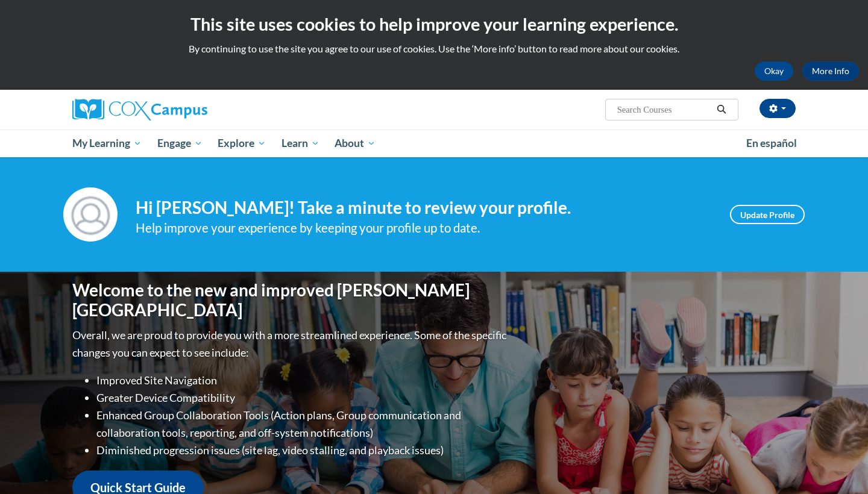 This screenshot has height=494, width=868. I want to click on h2: This site uses cookies to help improve your learning experience., so click(434, 24).